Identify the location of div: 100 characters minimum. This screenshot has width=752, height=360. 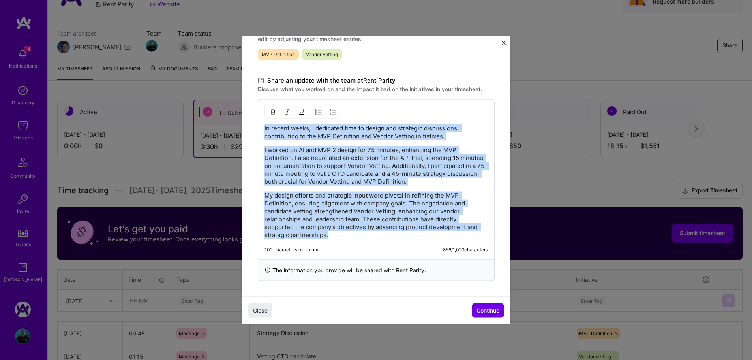
(291, 249).